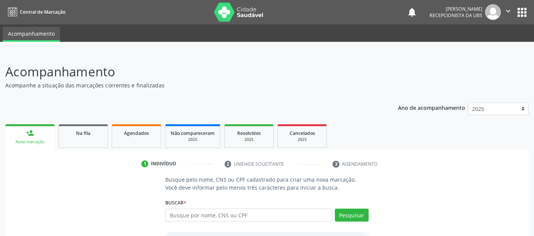 This screenshot has height=236, width=534. What do you see at coordinates (163, 164) in the screenshot?
I see `div: Indivíduo` at bounding box center [163, 164].